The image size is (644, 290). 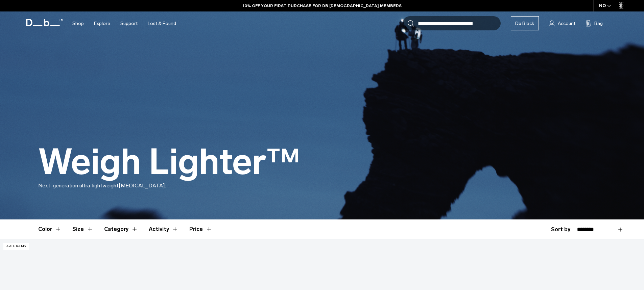 What do you see at coordinates (78, 23) in the screenshot?
I see `a: Shop` at bounding box center [78, 23].